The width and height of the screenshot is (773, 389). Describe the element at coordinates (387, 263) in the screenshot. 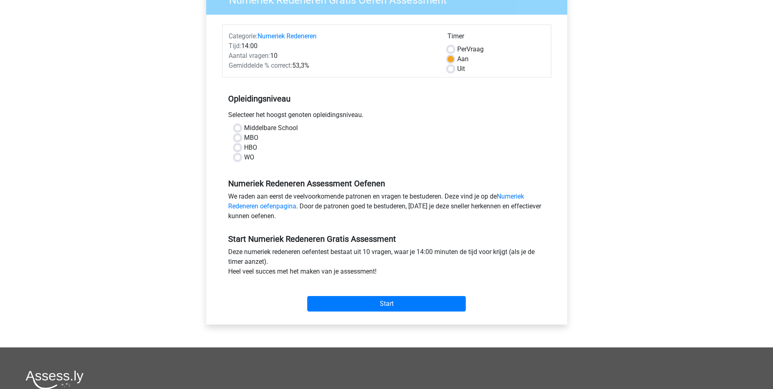

I see `div: Deze numeriek redeneren oefentest bestaat uit 10 vragen, waar je 14:00 minuten de tijd voor krijg...` at that location.